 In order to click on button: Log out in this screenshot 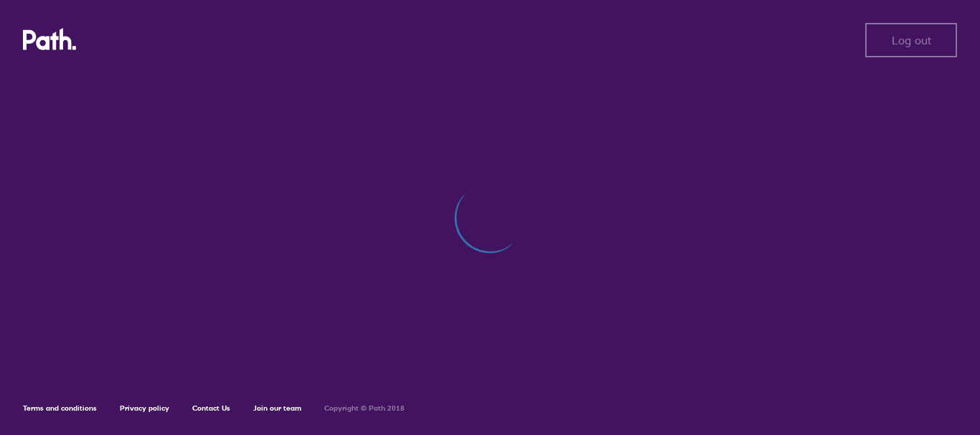, I will do `click(912, 40)`.